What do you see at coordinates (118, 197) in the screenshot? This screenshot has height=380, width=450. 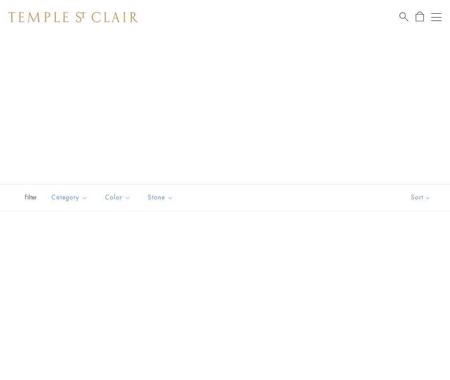 I see `button: Color` at bounding box center [118, 197].